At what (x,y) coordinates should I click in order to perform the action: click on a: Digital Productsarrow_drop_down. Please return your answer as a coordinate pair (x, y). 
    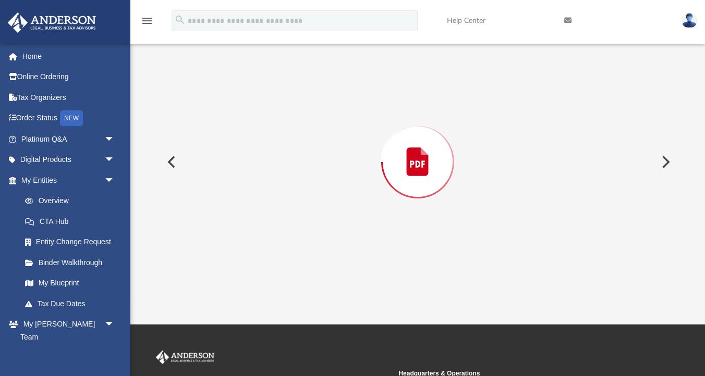
    Looking at the image, I should click on (69, 160).